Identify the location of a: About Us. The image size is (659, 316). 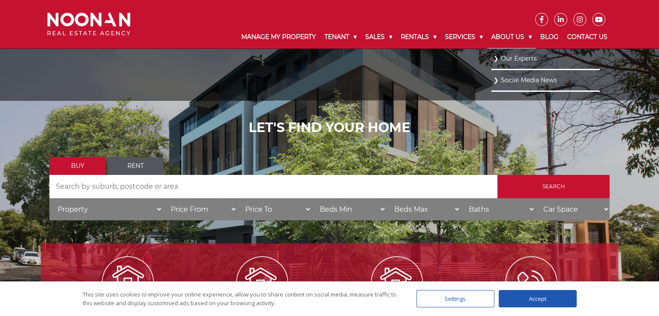
(511, 37).